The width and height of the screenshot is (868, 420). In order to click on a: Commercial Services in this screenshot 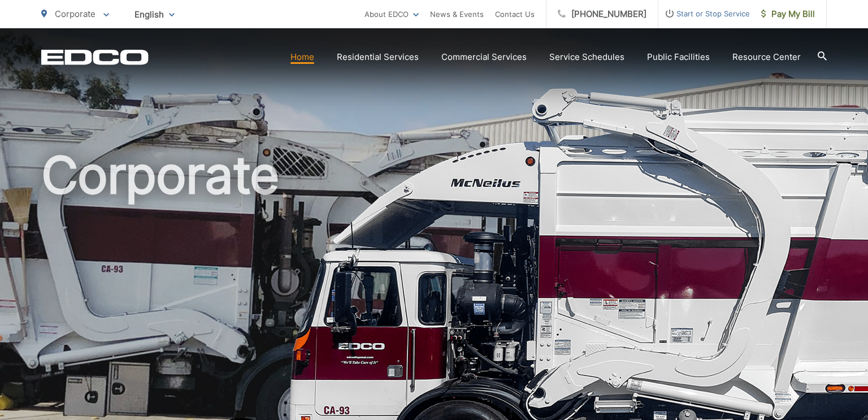, I will do `click(484, 57)`.